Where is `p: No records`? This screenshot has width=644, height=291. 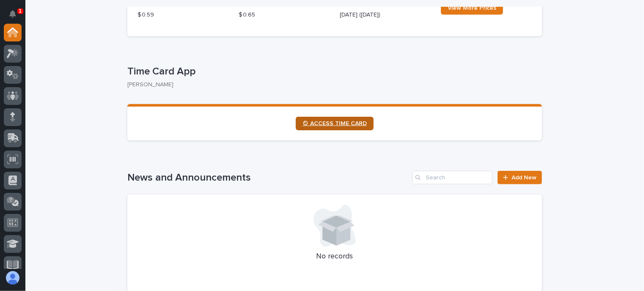 p: No records is located at coordinates (335, 257).